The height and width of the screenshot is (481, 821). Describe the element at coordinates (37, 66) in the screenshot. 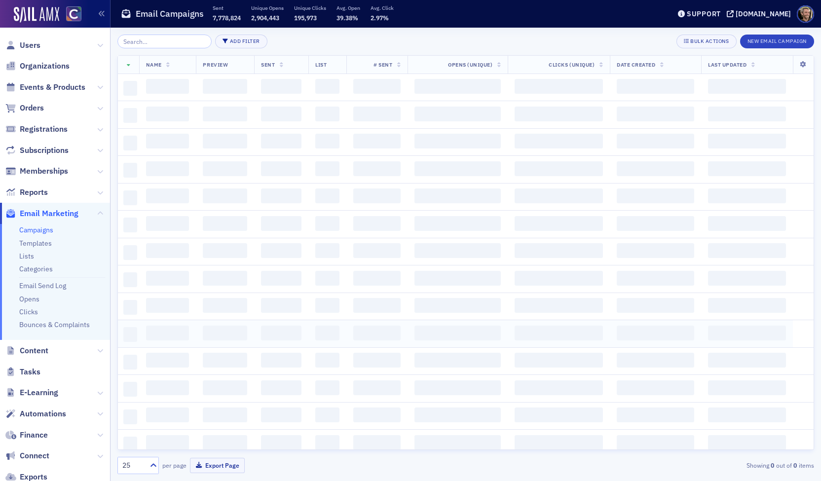

I see `a: Organizations` at that location.